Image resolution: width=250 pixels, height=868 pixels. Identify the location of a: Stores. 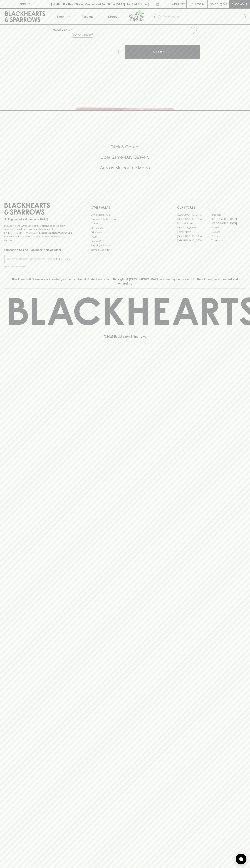
(113, 16).